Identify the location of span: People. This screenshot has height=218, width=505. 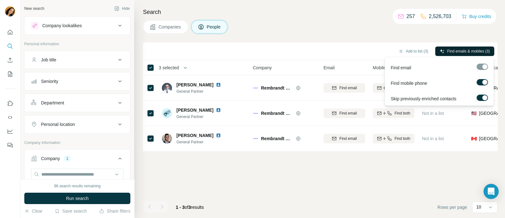
(214, 27).